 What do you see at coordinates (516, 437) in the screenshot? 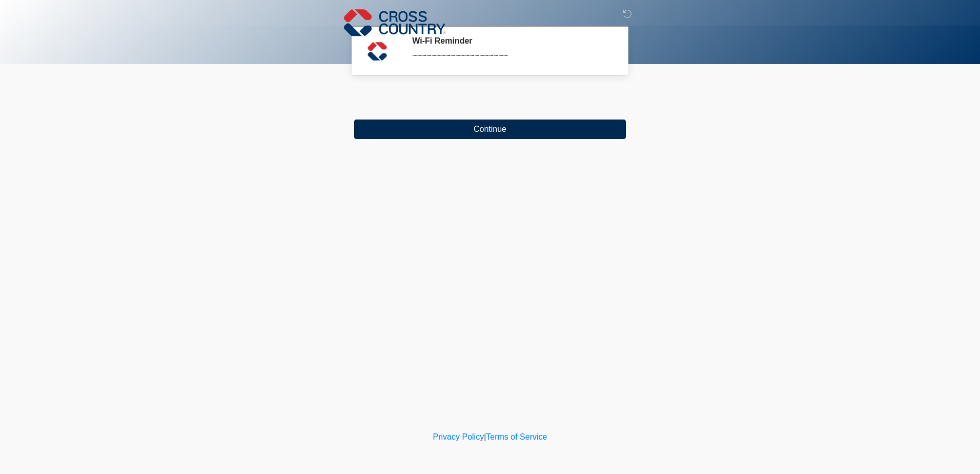
I see `a: Terms of Service` at bounding box center [516, 437].